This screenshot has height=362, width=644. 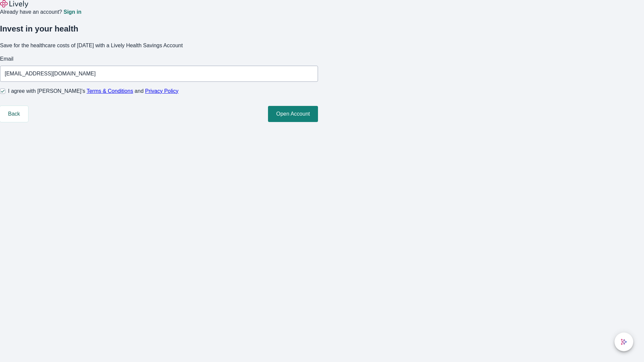 I want to click on a: Terms & Conditions, so click(x=110, y=91).